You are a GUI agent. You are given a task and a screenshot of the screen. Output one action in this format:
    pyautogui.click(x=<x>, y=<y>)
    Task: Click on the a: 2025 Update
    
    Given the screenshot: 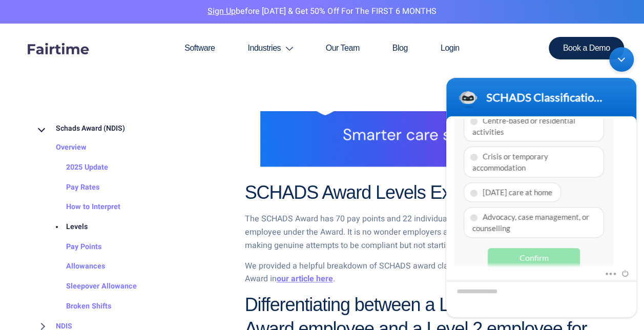 What is the action you would take?
    pyautogui.click(x=77, y=168)
    